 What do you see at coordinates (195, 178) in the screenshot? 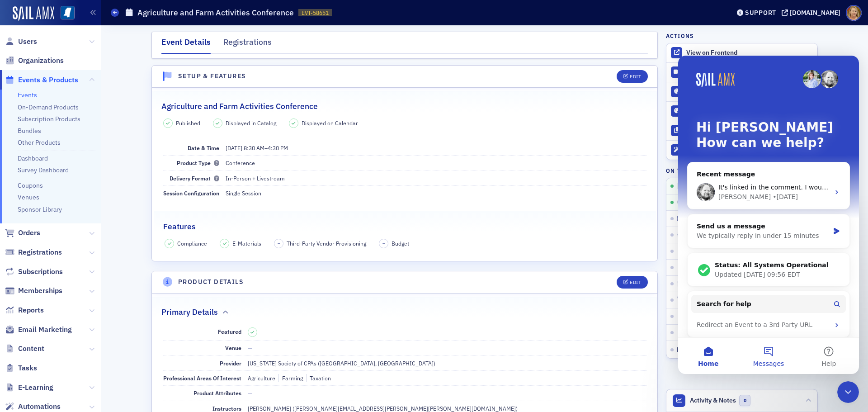
I see `span: Delivery Format` at bounding box center [195, 178].